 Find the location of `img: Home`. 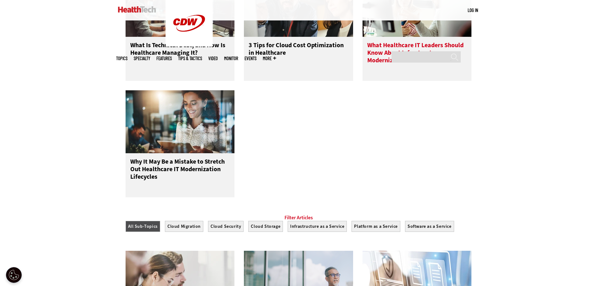

img: Home is located at coordinates (137, 9).